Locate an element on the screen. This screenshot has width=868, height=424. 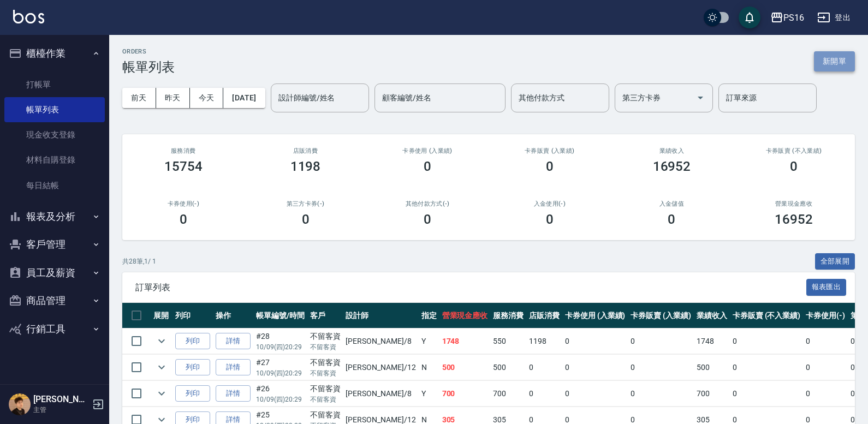
a: 現金收支登錄 is located at coordinates (54, 135).